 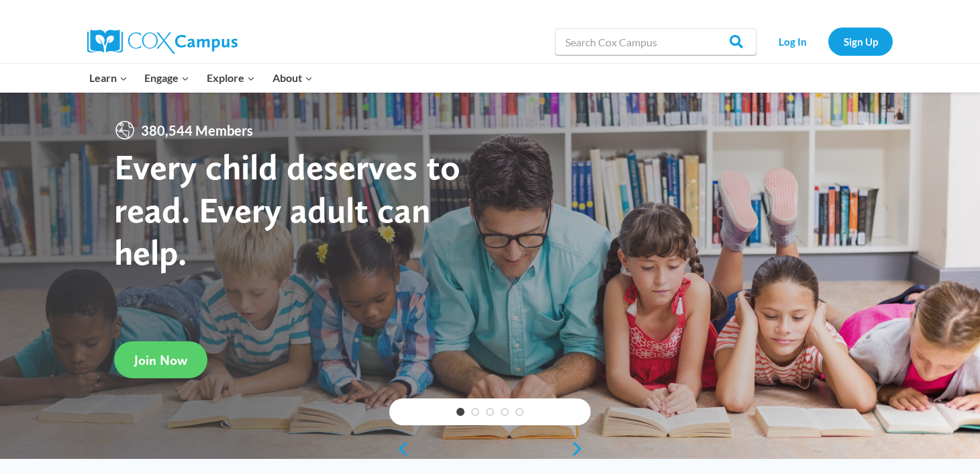 I want to click on span: Engage, so click(x=166, y=78).